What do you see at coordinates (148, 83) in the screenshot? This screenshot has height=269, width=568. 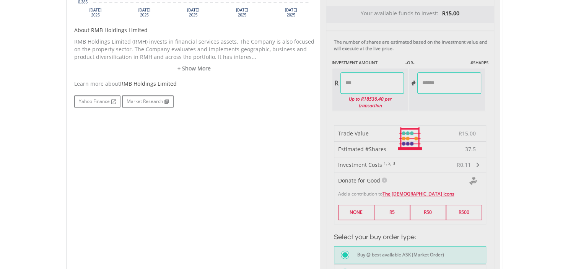 I see `span: RMB Holdings Limited` at bounding box center [148, 83].